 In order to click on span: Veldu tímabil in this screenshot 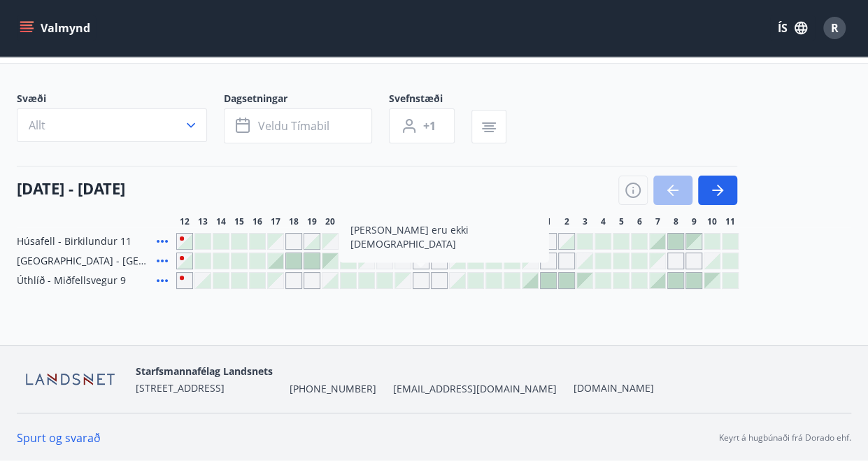, I will do `click(294, 126)`.